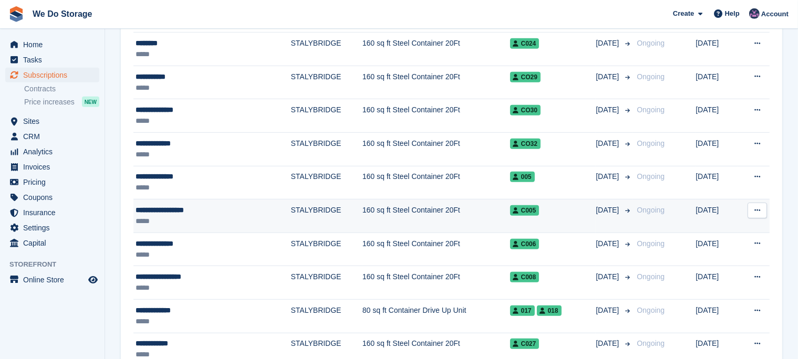 The width and height of the screenshot is (798, 359). What do you see at coordinates (16, 14) in the screenshot?
I see `img: stora-icon-8386f47178a22dfd0bd8f6a31ec36ba5ce8667c1dd55bd0f319d3a0aa187defe.svg` at bounding box center [16, 14].